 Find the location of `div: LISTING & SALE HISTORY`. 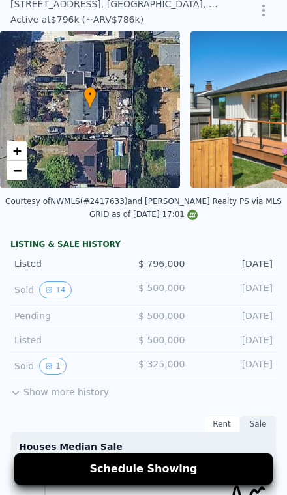

div: LISTING & SALE HISTORY is located at coordinates (143, 246).